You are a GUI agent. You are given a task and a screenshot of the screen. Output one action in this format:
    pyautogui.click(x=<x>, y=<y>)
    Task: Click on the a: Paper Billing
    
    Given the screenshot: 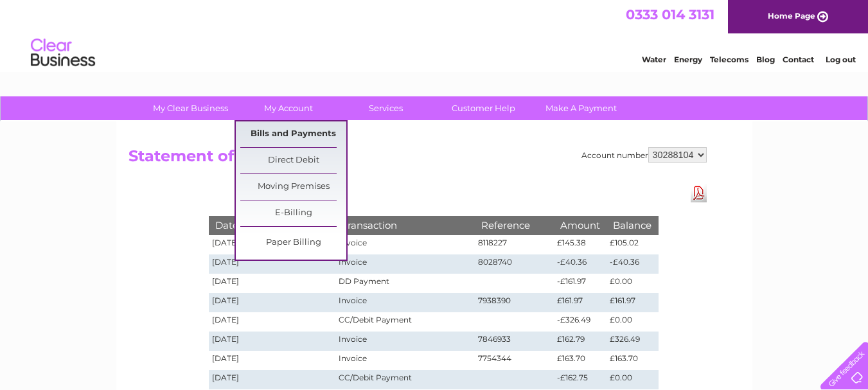 What is the action you would take?
    pyautogui.click(x=293, y=243)
    